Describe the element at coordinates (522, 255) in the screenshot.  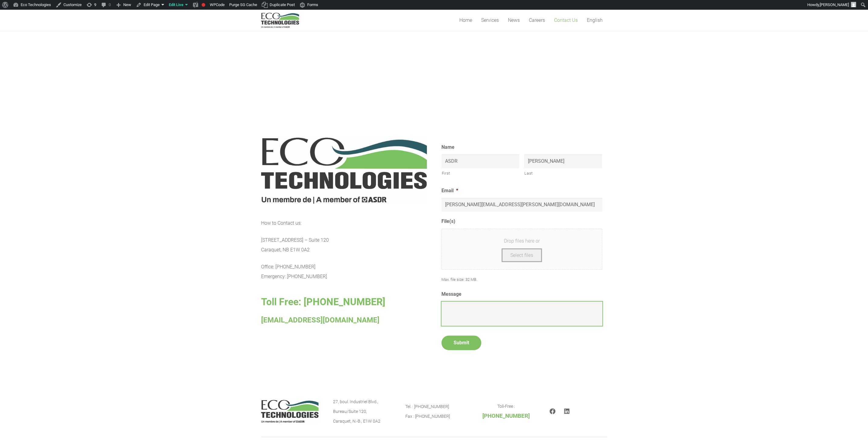
I see `button: select files, file(s)` at that location.